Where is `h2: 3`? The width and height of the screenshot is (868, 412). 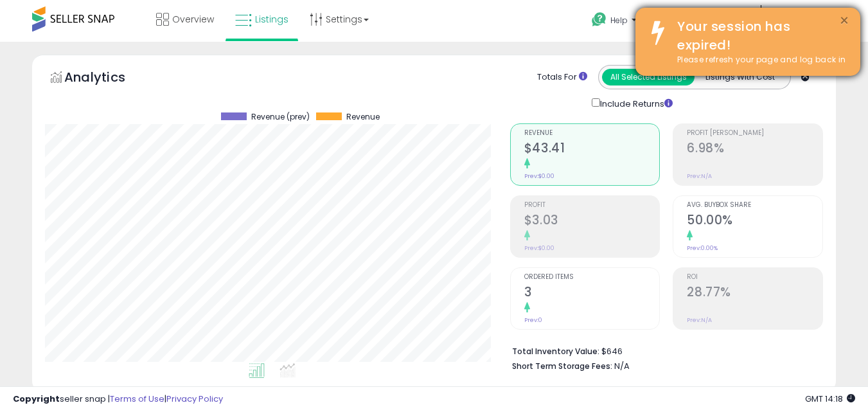
h2: 3 is located at coordinates (592, 293).